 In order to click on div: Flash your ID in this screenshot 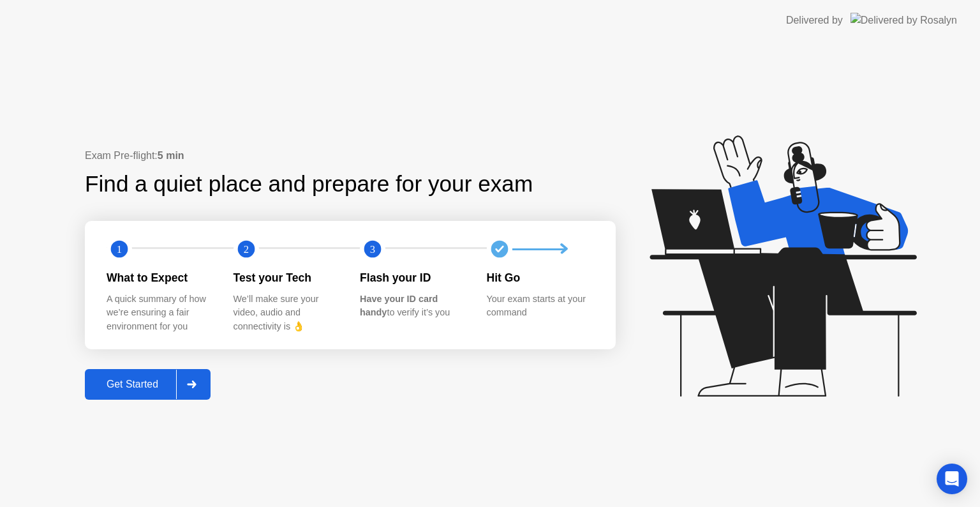, I will do `click(413, 278)`.